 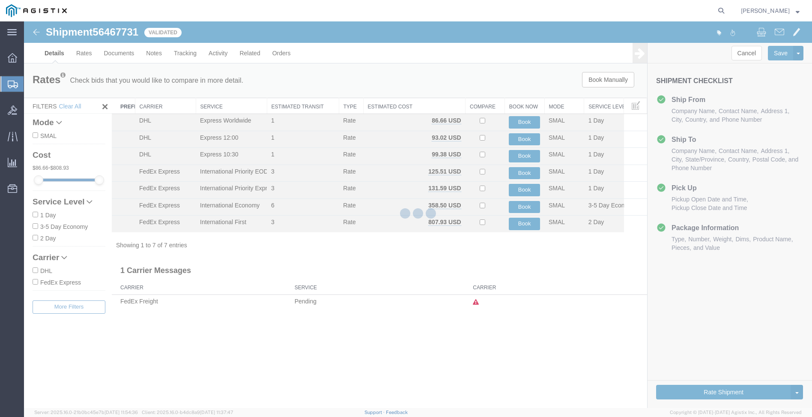 I want to click on a: Support, so click(x=375, y=412).